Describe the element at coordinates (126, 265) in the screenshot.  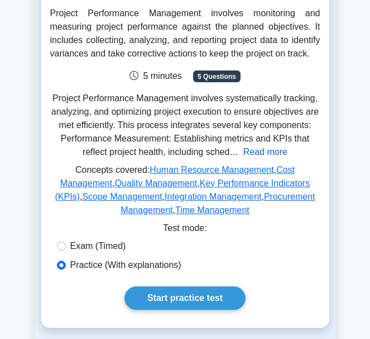
I see `label: Practice (With explanations)` at that location.